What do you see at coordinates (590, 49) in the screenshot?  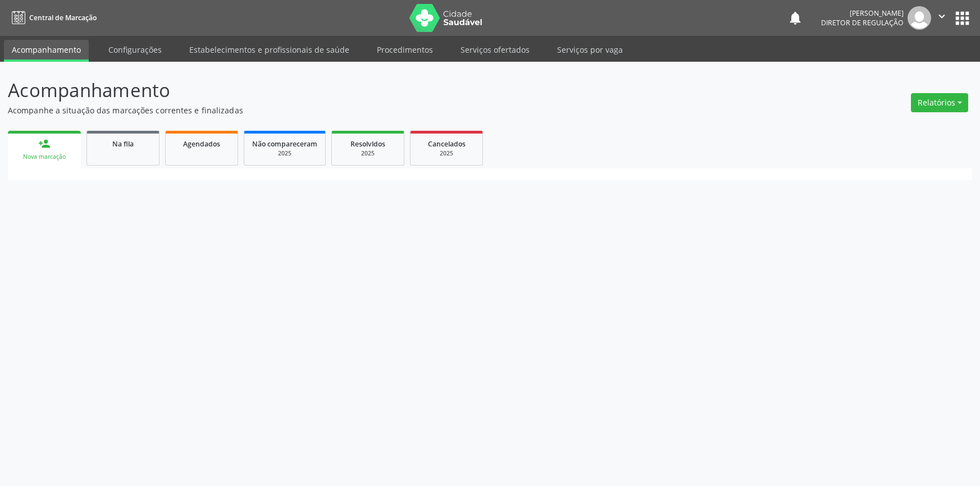 I see `a: Serviços por vaga` at bounding box center [590, 49].